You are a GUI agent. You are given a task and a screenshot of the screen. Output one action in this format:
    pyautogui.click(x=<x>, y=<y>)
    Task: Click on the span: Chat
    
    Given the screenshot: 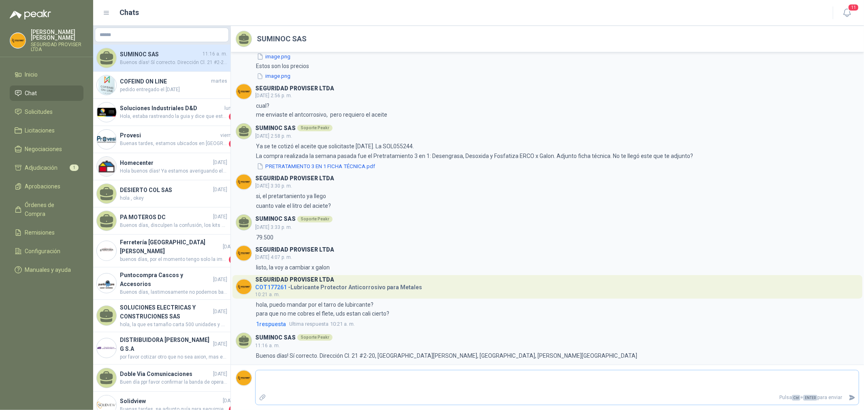 What is the action you would take?
    pyautogui.click(x=31, y=93)
    